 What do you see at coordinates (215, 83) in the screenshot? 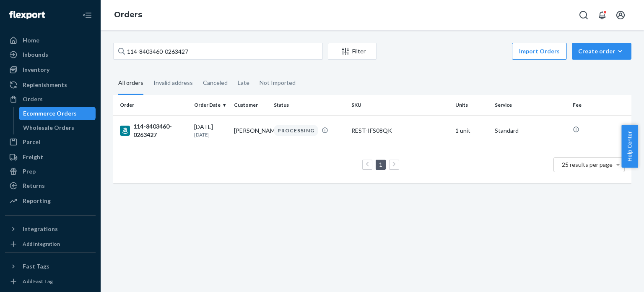
I see `div: Canceled` at bounding box center [215, 83].